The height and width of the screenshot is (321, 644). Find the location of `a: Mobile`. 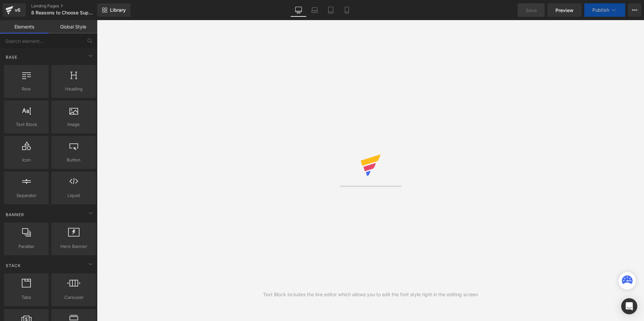

a: Mobile is located at coordinates (347, 10).